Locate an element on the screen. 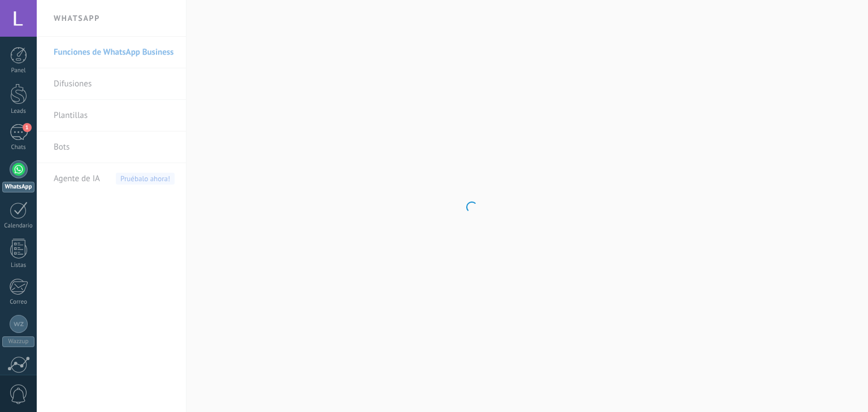  div: Calendario is located at coordinates (19, 226).